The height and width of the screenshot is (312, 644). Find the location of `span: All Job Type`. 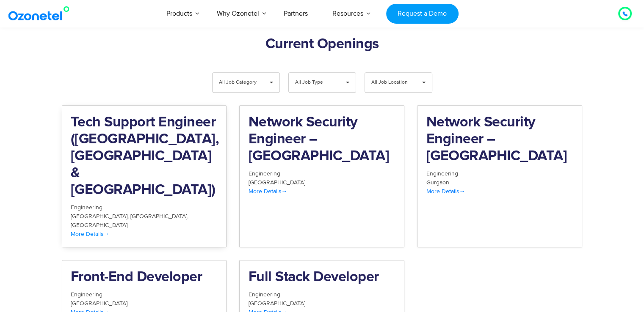

span: All Job Type is located at coordinates (315, 83).